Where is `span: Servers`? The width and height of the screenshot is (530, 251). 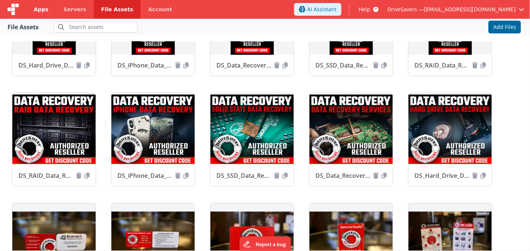 span: Servers is located at coordinates (75, 9).